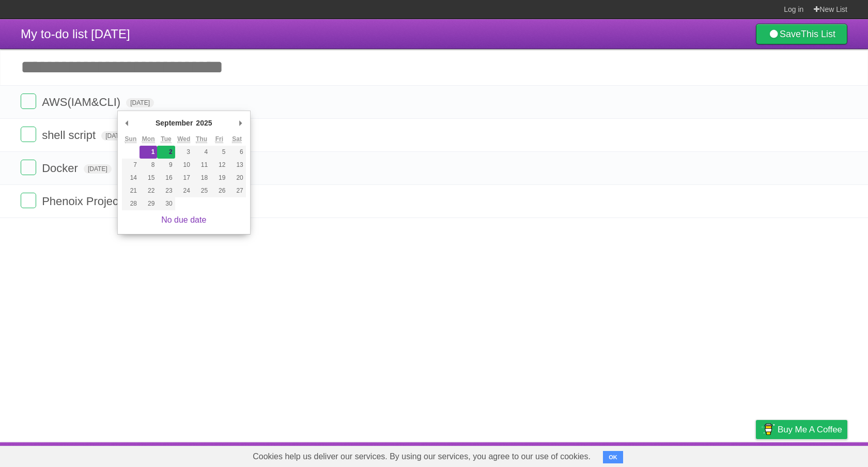 The height and width of the screenshot is (467, 868). Describe the element at coordinates (219, 191) in the screenshot. I see `button: 26` at that location.